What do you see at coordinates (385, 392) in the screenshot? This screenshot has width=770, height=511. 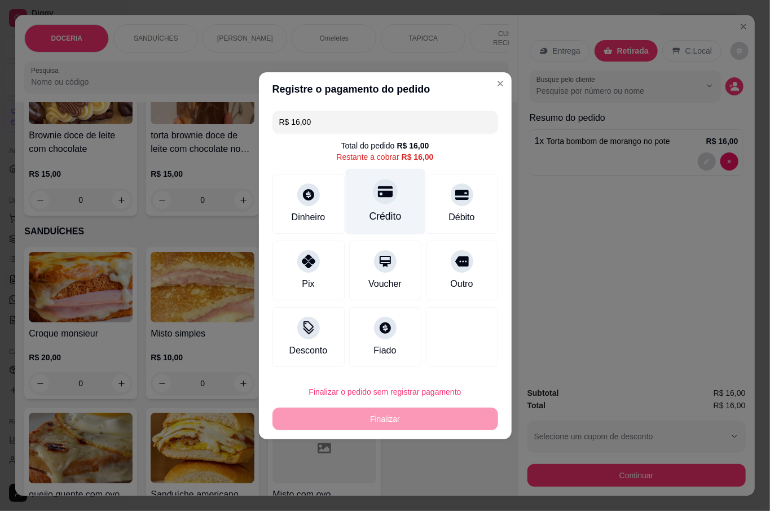 I see `button: Finalizar o pedido sem registrar pagamento` at bounding box center [385, 392].